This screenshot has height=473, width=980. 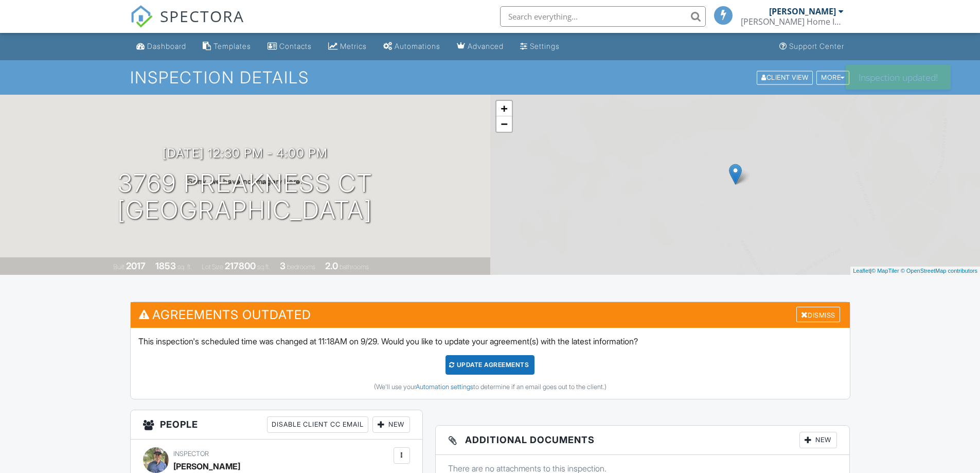 What do you see at coordinates (818, 314) in the screenshot?
I see `div: Dismiss` at bounding box center [818, 314].